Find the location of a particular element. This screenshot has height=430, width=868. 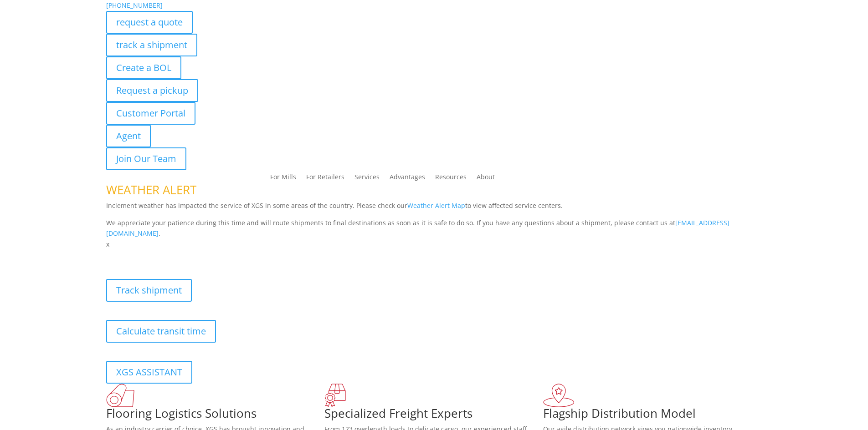

a: Customer Portal is located at coordinates (151, 114).